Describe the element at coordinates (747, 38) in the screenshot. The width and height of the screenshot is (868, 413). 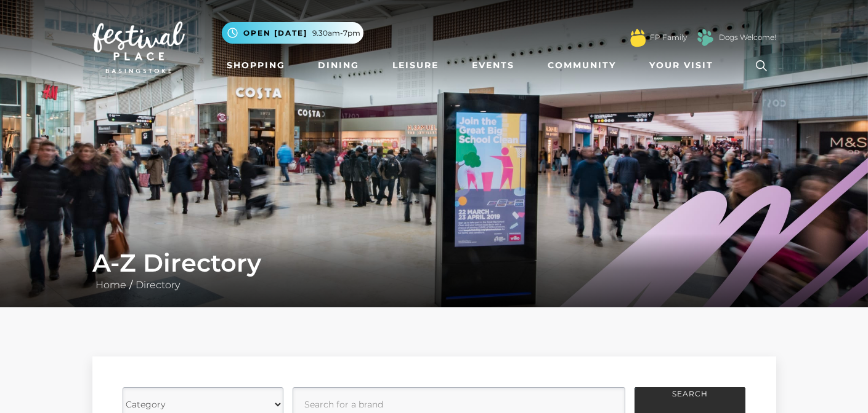
I see `a: Dogs Welcome!` at that location.